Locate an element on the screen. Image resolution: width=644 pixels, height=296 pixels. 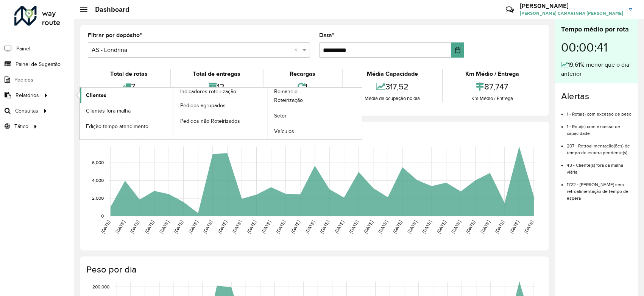
a: Setor is located at coordinates (315, 116).